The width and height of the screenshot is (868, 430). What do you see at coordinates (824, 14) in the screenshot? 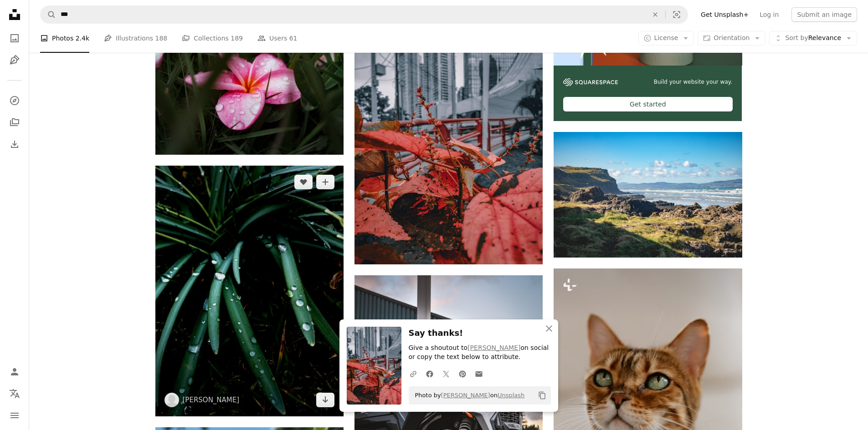
I see `button: Submit an image` at bounding box center [824, 14].